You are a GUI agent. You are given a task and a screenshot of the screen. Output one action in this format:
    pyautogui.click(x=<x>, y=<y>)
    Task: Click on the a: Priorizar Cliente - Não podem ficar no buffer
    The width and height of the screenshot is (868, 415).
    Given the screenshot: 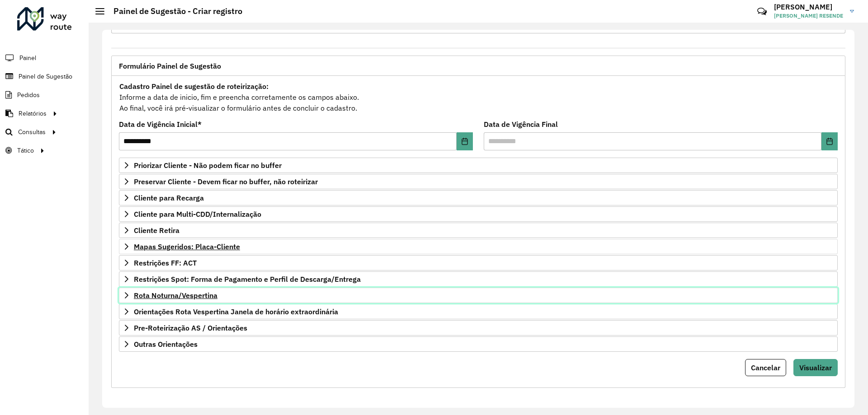 What is the action you would take?
    pyautogui.click(x=478, y=165)
    